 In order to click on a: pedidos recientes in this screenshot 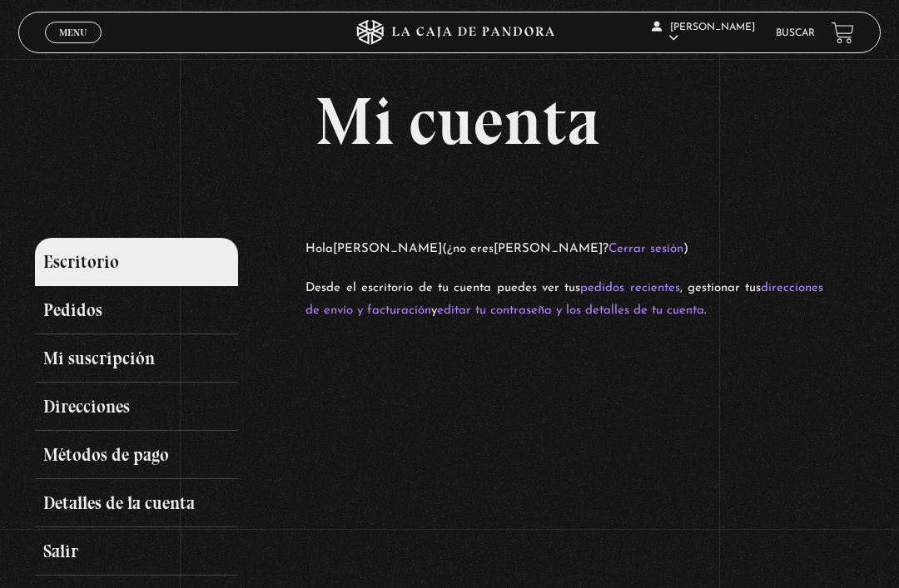, I will do `click(629, 288)`.